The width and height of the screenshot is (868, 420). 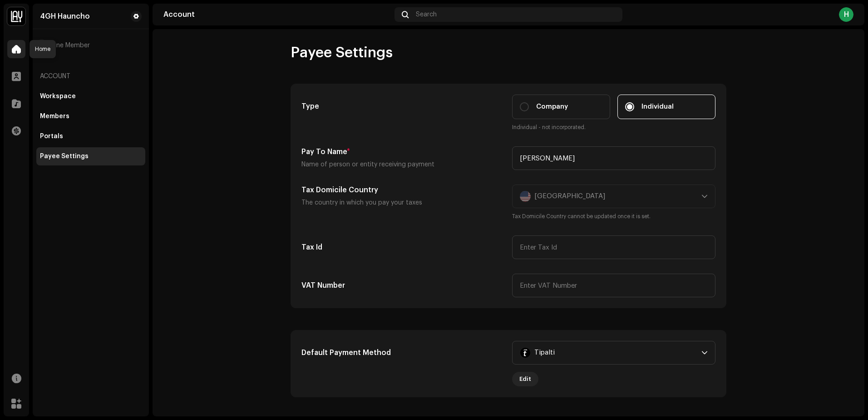 I want to click on div: G, so click(x=42, y=46).